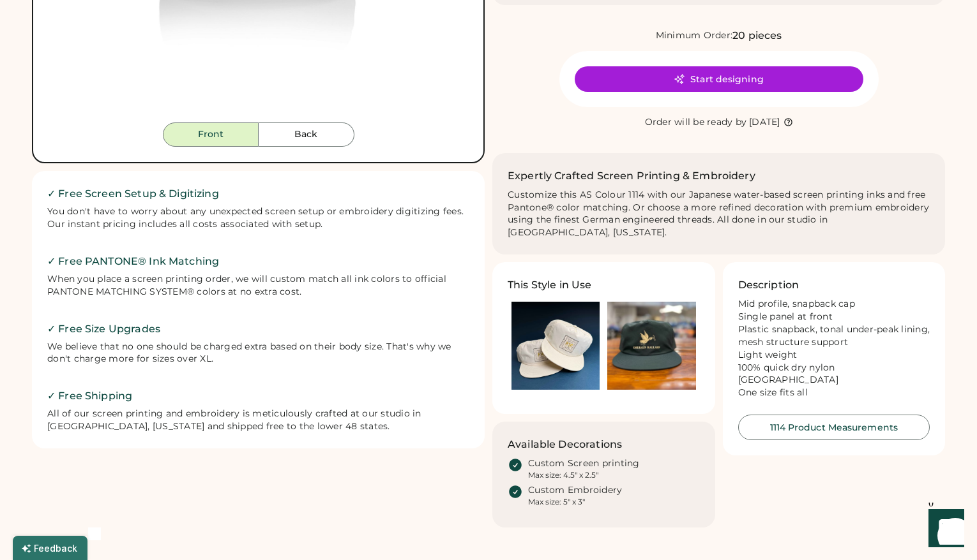  Describe the element at coordinates (258, 262) in the screenshot. I see `h2: ✓ Free PANTONE® Ink Matching` at that location.